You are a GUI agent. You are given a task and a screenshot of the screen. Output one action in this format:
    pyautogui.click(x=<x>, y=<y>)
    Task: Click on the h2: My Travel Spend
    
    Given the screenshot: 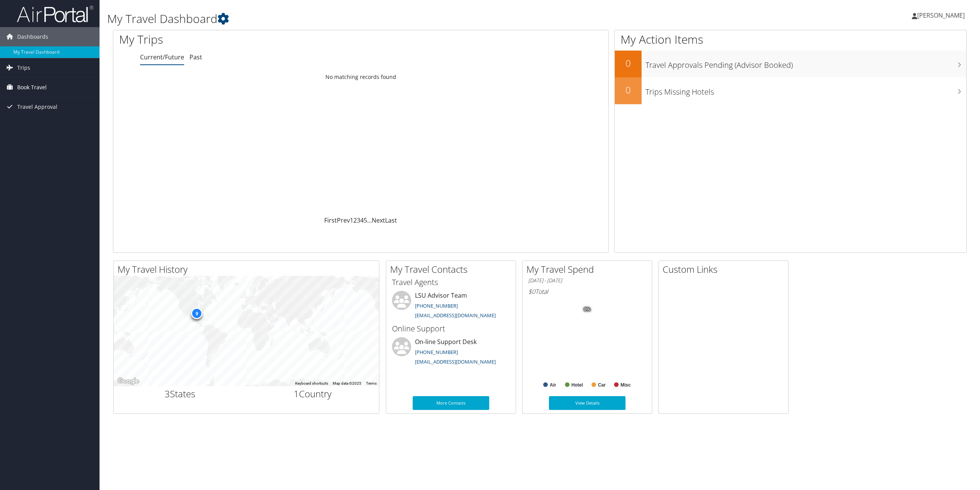 What is the action you would take?
    pyautogui.click(x=589, y=270)
    